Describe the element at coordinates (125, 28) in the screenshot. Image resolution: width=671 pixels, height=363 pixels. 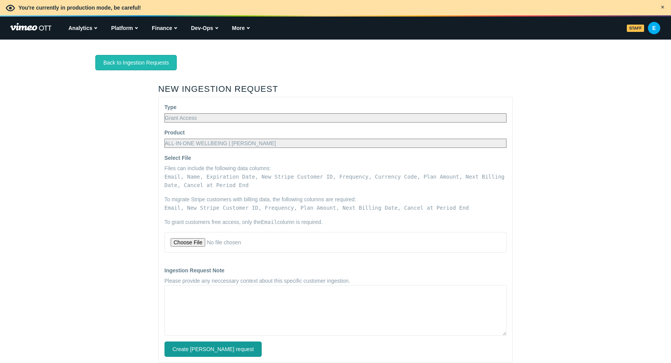
I see `button: Platform` at that location.